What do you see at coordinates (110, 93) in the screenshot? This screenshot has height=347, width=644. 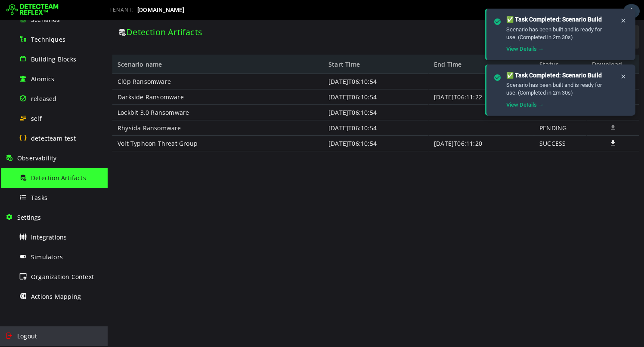 I see `div: Lockbit 3.0 Ransomware` at bounding box center [110, 93].